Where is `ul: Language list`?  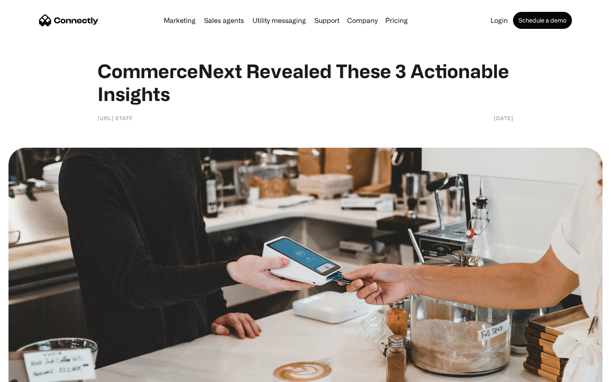
ul: Language list is located at coordinates (34, 373).